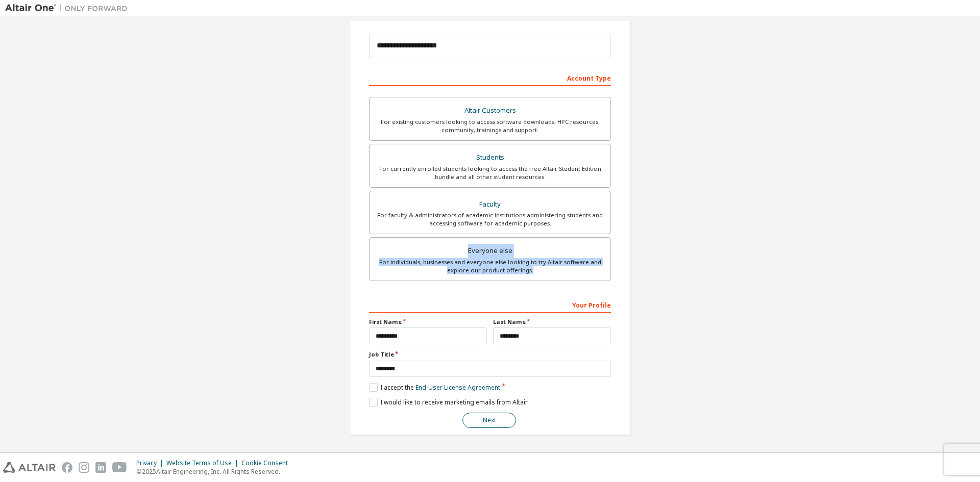 This screenshot has height=482, width=980. Describe the element at coordinates (490, 204) in the screenshot. I see `div: Faculty` at that location.